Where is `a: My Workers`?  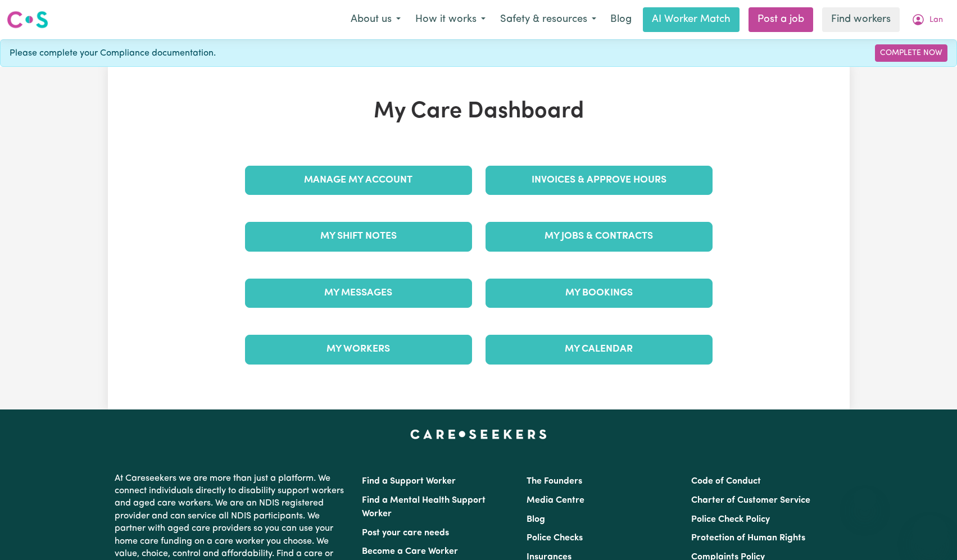
a: My Workers is located at coordinates (358, 350).